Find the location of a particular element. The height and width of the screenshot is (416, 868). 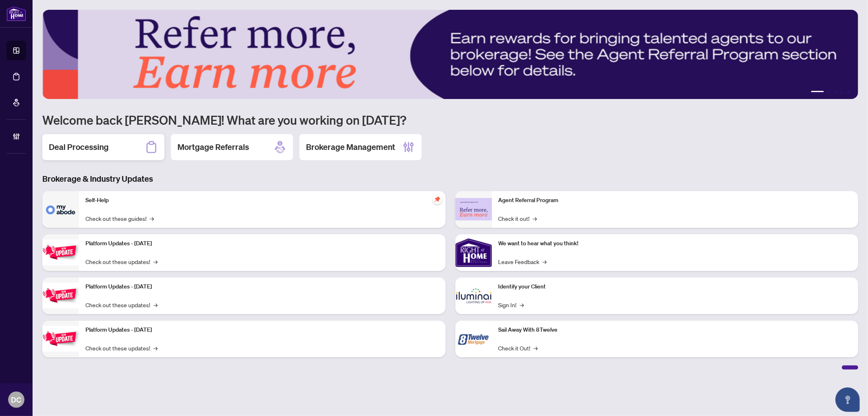

img: Platform Updates - June 23, 2025 is located at coordinates (60, 338).